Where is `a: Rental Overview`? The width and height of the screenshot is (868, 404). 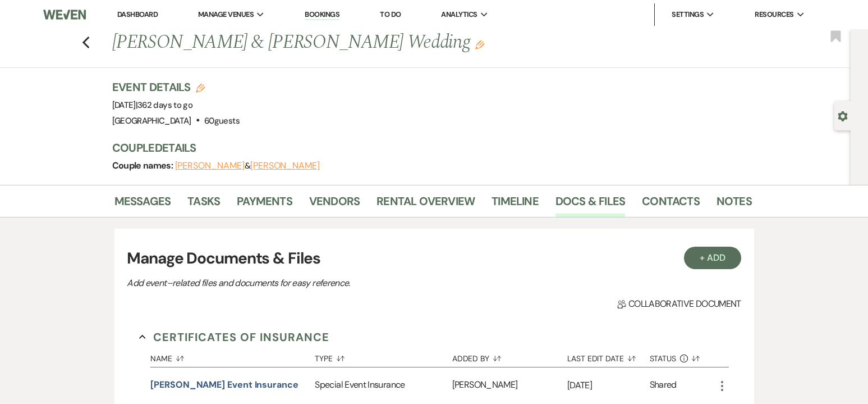
a: Rental Overview is located at coordinates (425, 204).